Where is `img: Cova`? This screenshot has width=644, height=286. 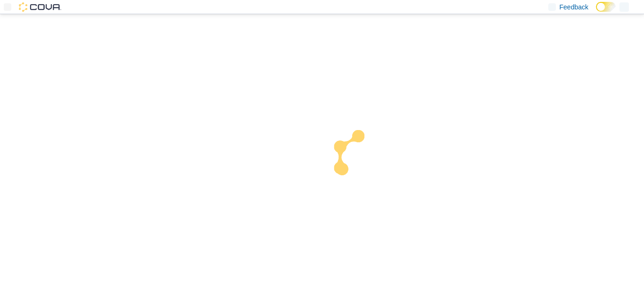 img: Cova is located at coordinates (40, 7).